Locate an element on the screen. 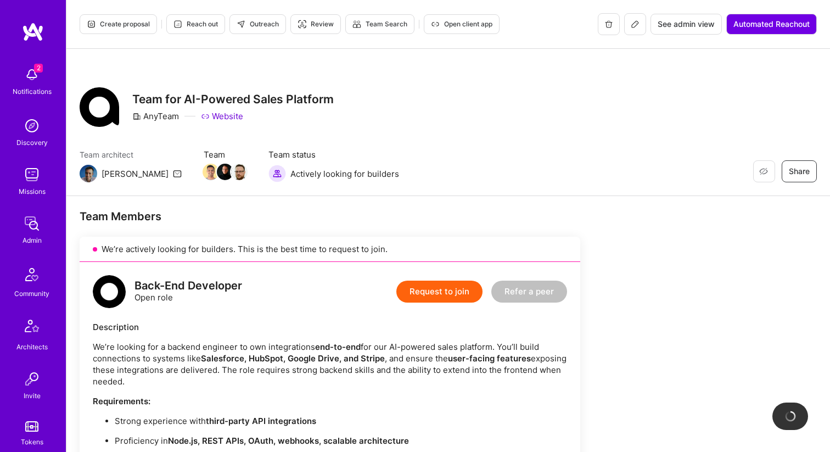 This screenshot has height=452, width=830. div: Open role is located at coordinates (188, 292).